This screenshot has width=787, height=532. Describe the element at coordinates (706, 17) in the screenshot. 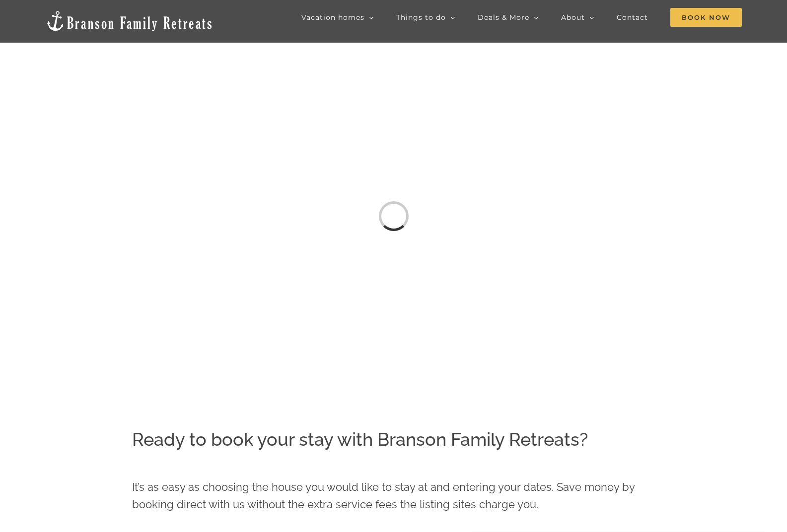

I see `span: Book Now` at that location.